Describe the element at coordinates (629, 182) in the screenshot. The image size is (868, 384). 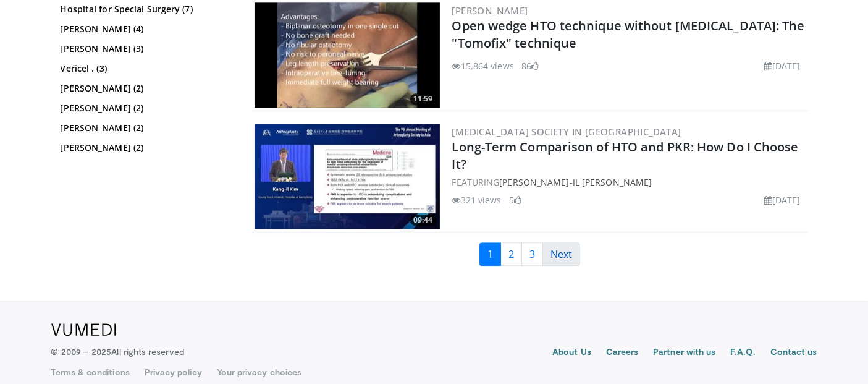
I see `div: FEATURING` at that location.